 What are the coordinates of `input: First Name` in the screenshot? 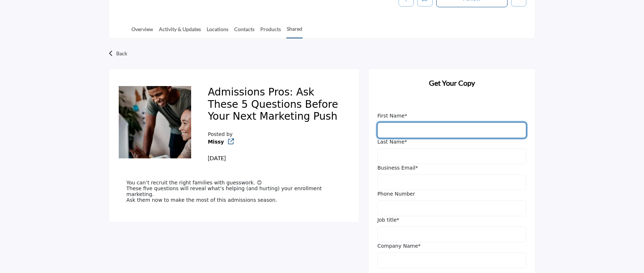 It's located at (452, 130).